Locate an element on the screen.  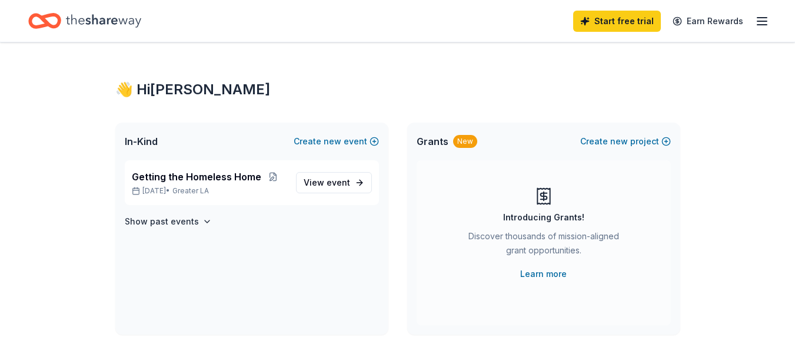
a: Earn Rewards is located at coordinates (708, 21).